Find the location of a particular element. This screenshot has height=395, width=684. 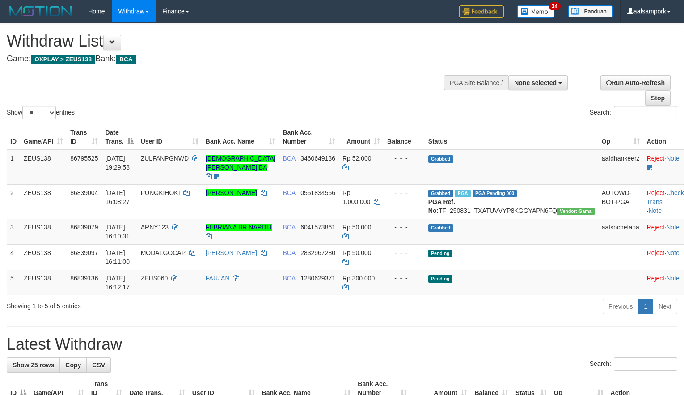

input: Search: is located at coordinates (645, 364).